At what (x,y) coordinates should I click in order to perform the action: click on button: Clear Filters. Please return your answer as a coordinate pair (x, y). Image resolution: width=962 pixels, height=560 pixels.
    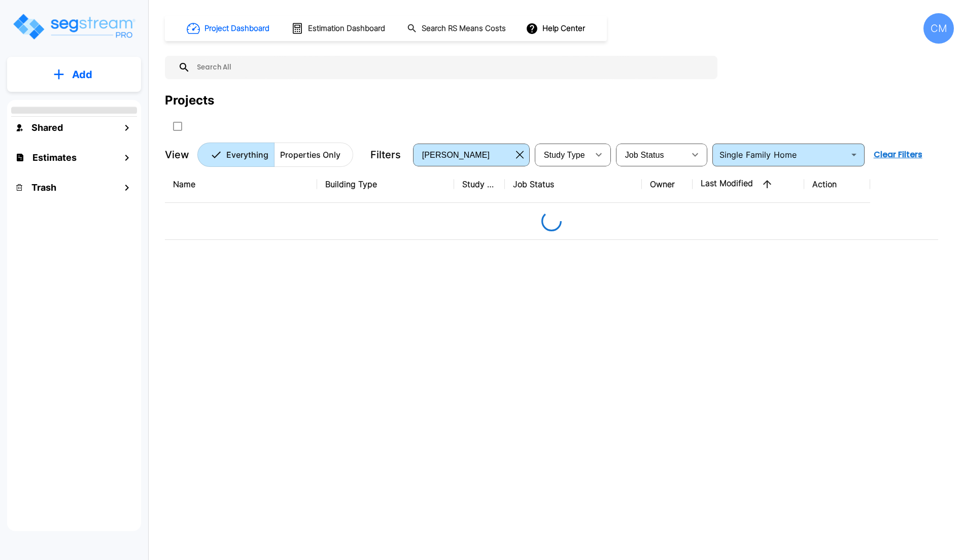
    Looking at the image, I should click on (898, 154).